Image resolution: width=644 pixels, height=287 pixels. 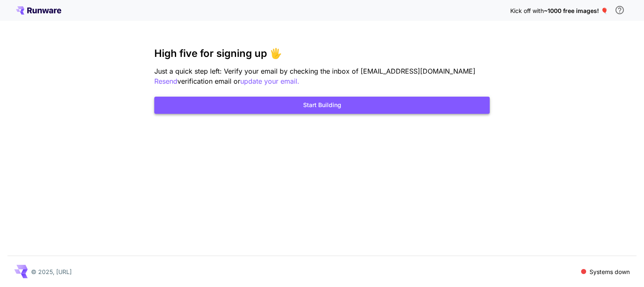 I want to click on button: Resend, so click(x=166, y=81).